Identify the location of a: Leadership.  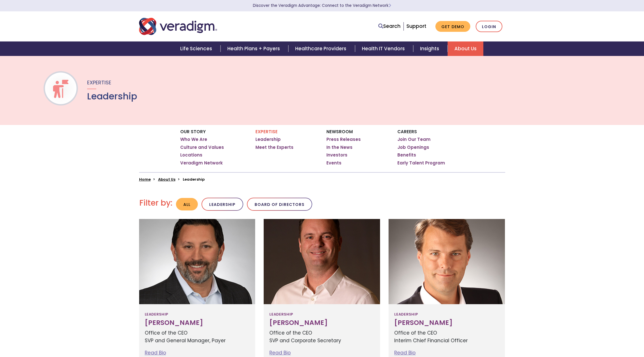
(268, 139).